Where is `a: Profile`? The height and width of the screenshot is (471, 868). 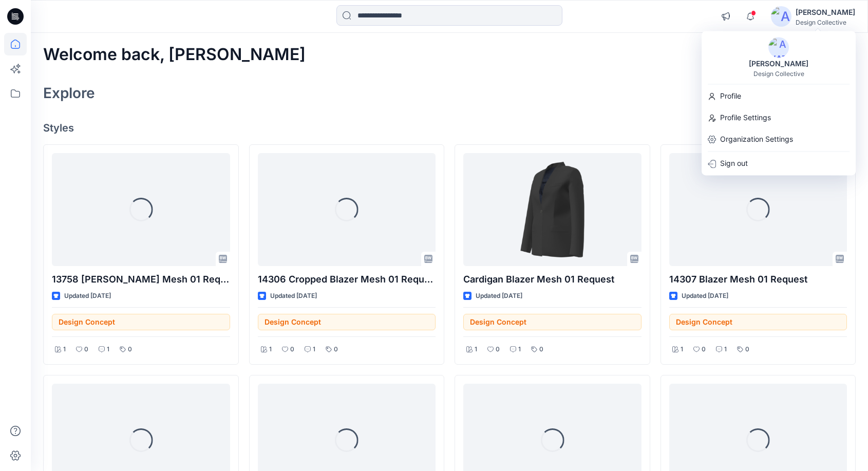 a: Profile is located at coordinates (779, 96).